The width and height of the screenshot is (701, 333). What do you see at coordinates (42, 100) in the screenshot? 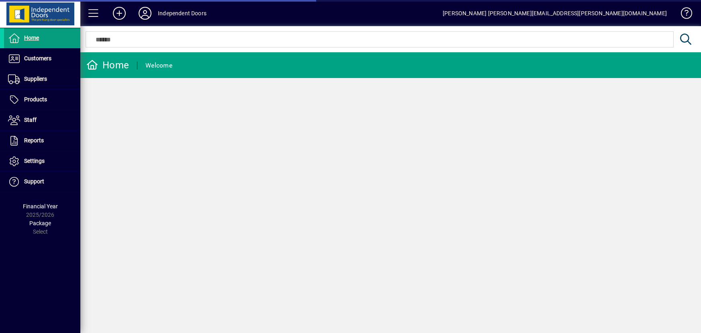
I see `a: Products` at bounding box center [42, 100].